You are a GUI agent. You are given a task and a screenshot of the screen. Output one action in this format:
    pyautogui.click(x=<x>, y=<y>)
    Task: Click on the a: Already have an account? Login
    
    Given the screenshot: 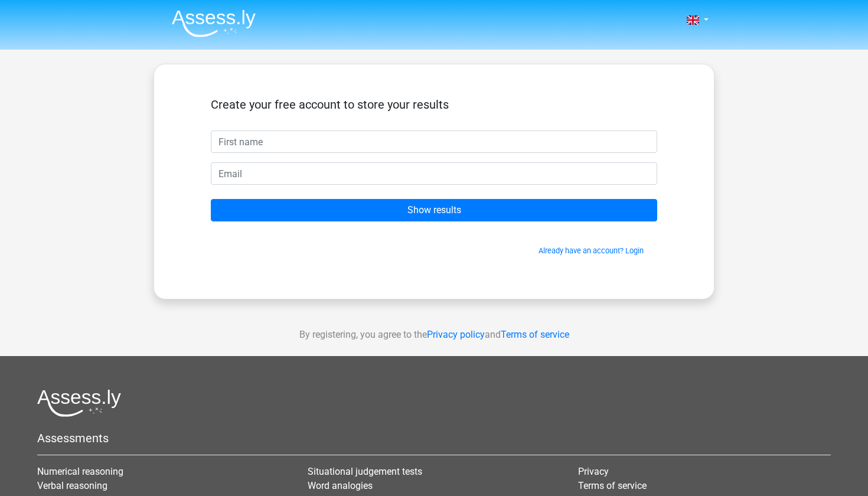 What is the action you would take?
    pyautogui.click(x=591, y=250)
    